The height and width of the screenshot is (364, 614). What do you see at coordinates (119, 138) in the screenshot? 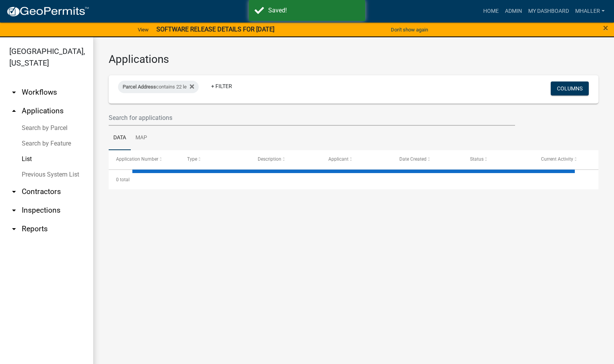
I see `a: Data` at bounding box center [119, 138].